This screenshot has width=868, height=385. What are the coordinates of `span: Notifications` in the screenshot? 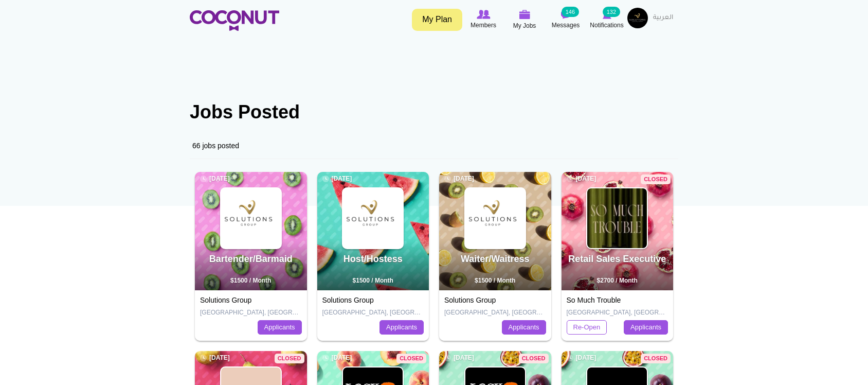 It's located at (606, 25).